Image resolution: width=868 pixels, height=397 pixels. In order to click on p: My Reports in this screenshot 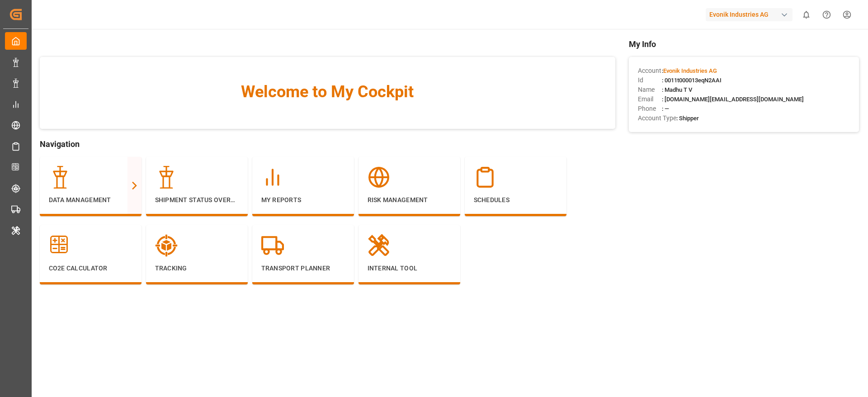, I will do `click(303, 200)`.